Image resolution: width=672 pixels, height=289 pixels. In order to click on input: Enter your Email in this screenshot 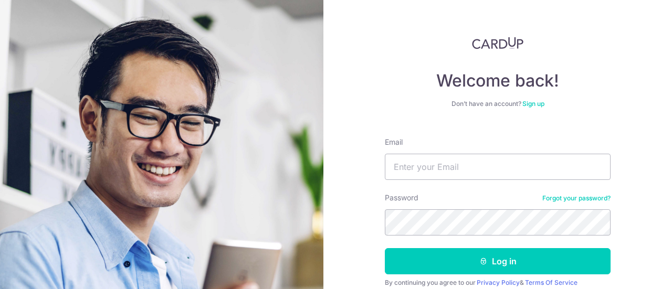, I will do `click(498, 167)`.